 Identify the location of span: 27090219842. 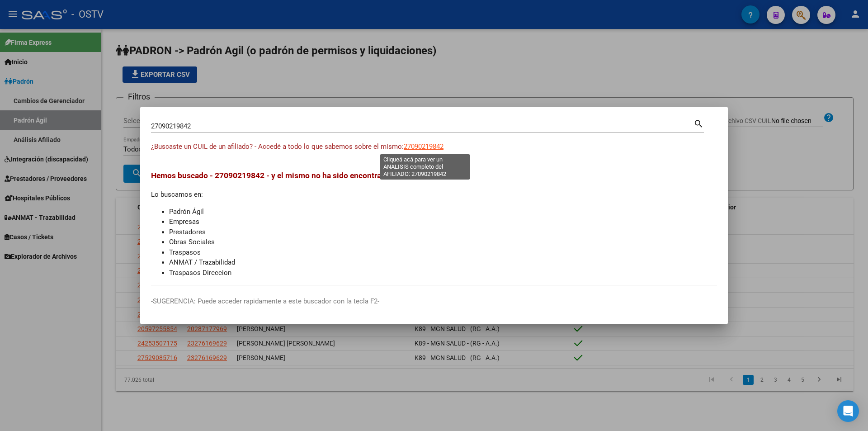
(424, 147).